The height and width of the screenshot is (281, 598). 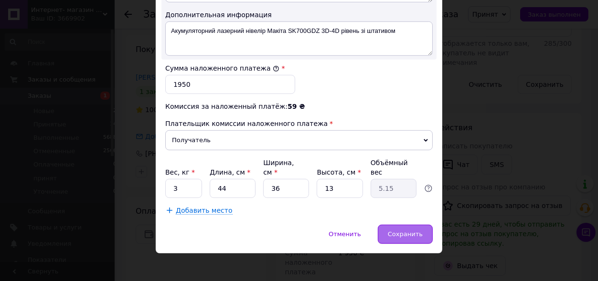 What do you see at coordinates (230, 172) in the screenshot?
I see `label: Длина, см` at bounding box center [230, 172].